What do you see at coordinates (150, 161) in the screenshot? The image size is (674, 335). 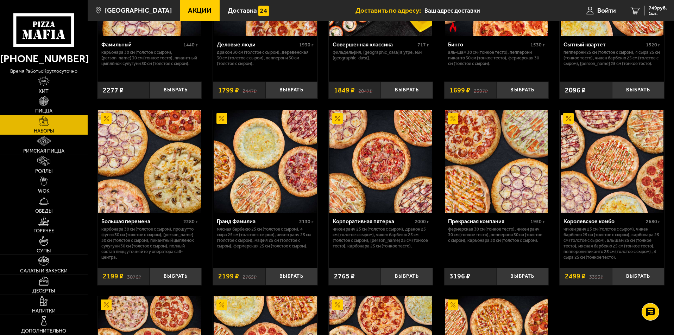 I see `a: АкционныйБольшая перемена` at bounding box center [150, 161].